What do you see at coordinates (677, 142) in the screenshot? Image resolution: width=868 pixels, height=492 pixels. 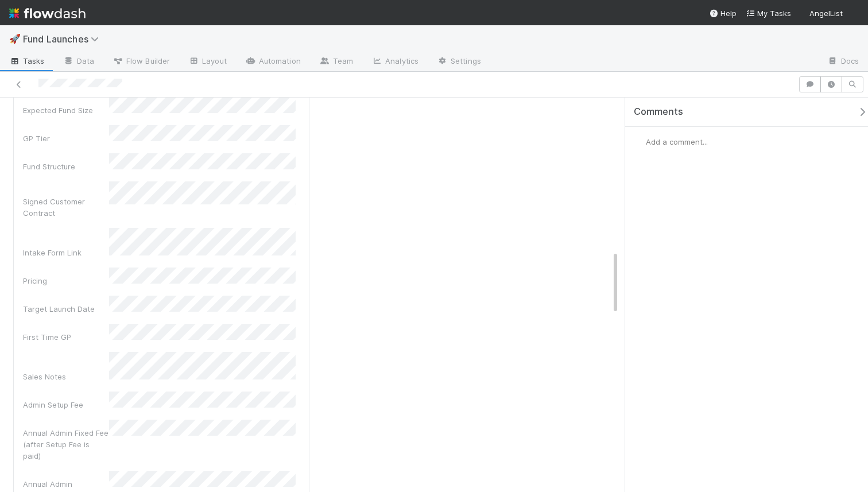 I see `span: Add a comment...` at bounding box center [677, 142].